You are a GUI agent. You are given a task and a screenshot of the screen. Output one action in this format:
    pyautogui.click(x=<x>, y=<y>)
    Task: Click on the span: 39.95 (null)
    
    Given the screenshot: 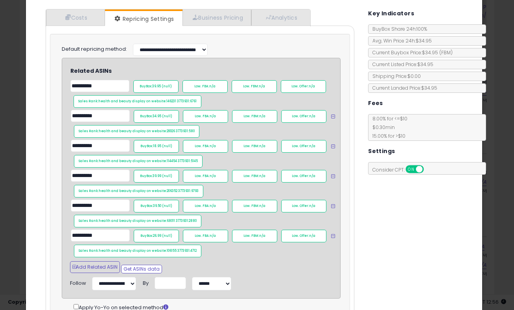 What is the action you would take?
    pyautogui.click(x=162, y=86)
    